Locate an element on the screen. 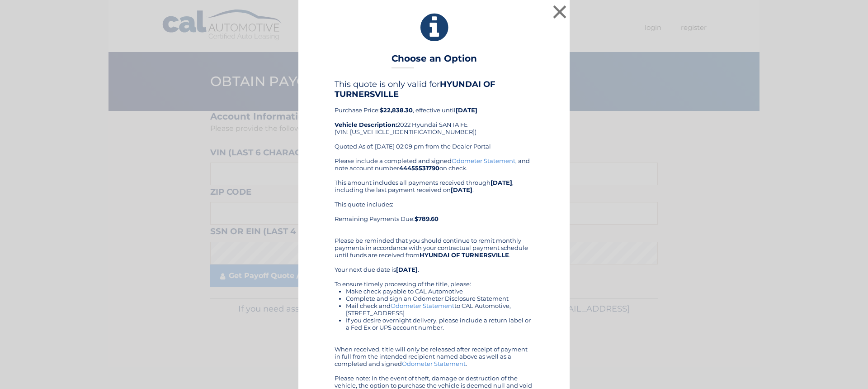 This screenshot has width=868, height=389. strong: Vehicle Description: is located at coordinates (366, 124).